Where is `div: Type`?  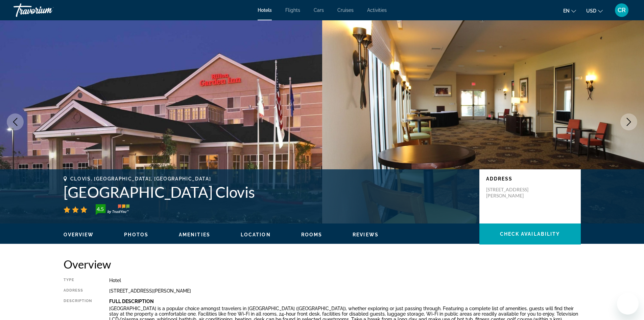 div: Type is located at coordinates (78, 280).